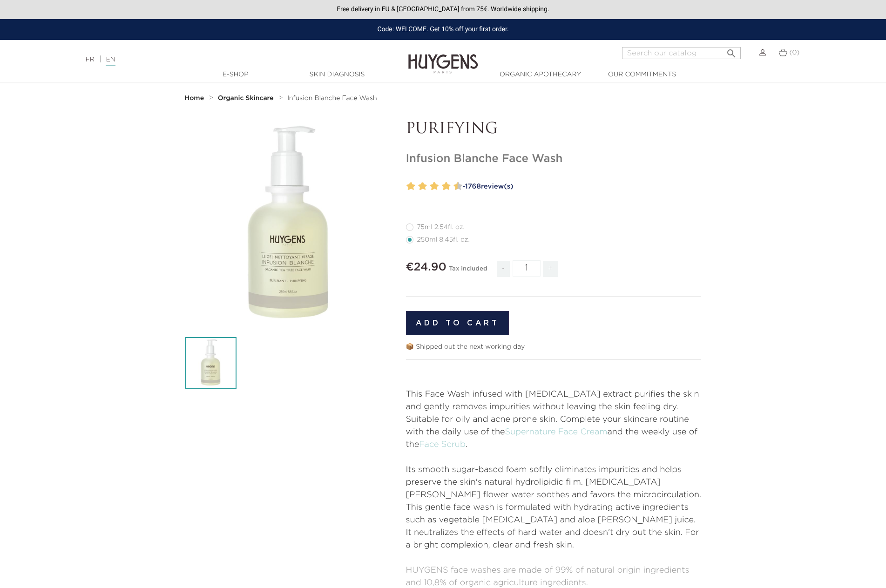 The image size is (886, 588). What do you see at coordinates (235, 75) in the screenshot?
I see `a: E-Shop` at bounding box center [235, 75].